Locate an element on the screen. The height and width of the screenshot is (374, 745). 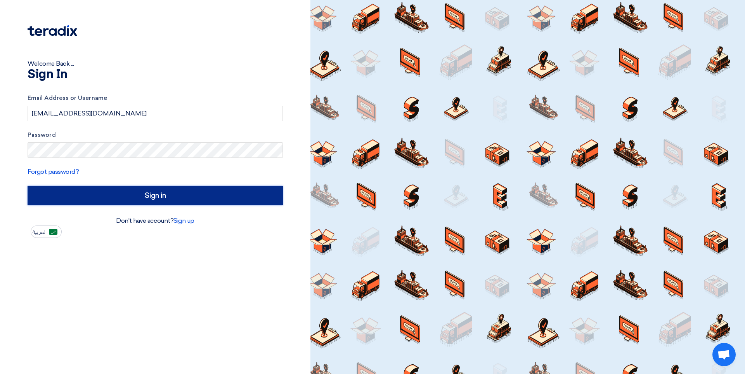
input: Sign in is located at coordinates (155, 195).